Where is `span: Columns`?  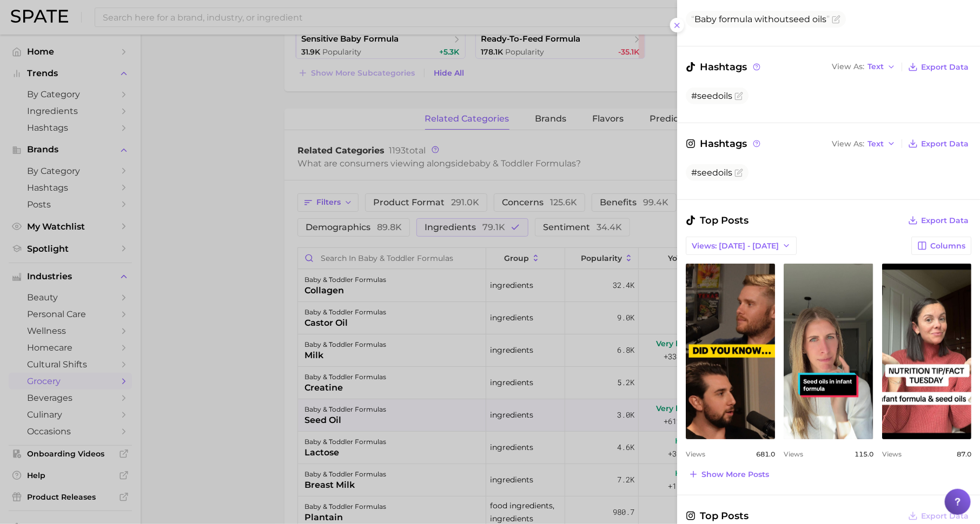
span: Columns is located at coordinates (948, 246).